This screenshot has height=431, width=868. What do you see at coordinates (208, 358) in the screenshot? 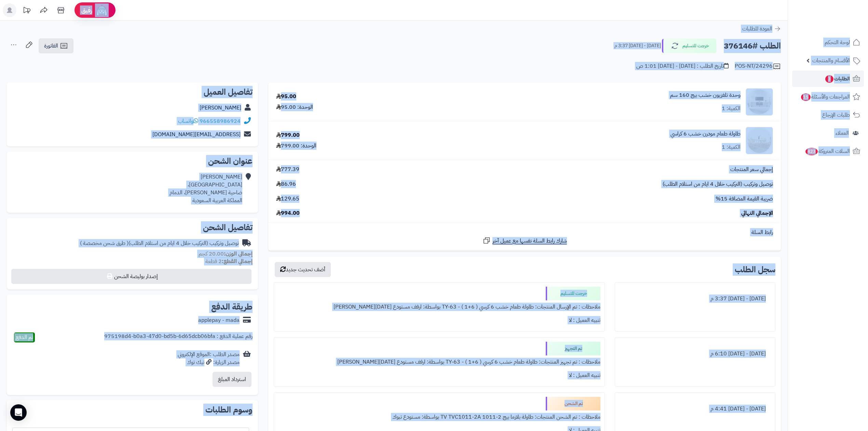
I see `div: مصدر الطلب :الموقع الإلكتروني` at bounding box center [208, 358].